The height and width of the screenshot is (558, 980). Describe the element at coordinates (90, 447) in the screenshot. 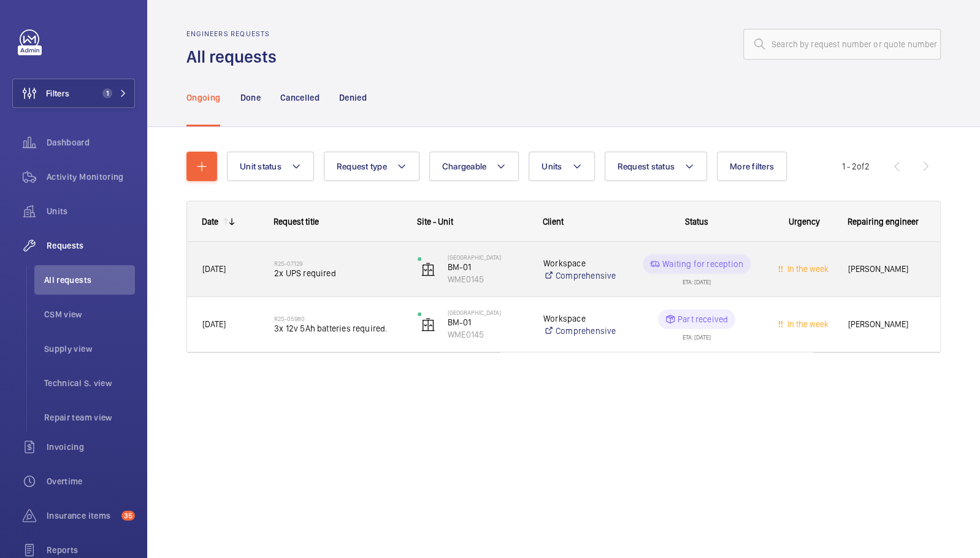

I see `span: Invoicing` at that location.